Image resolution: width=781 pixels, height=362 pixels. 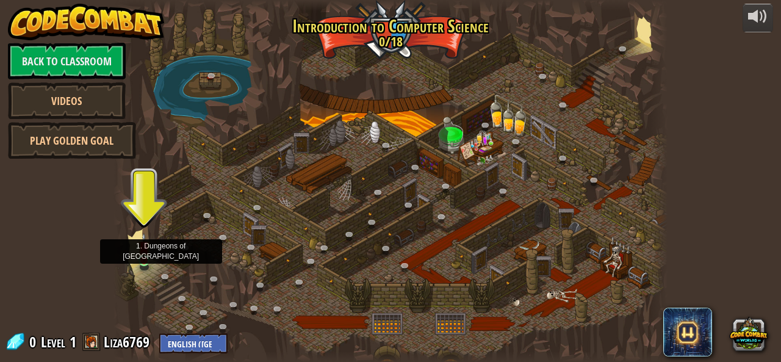 What do you see at coordinates (72, 140) in the screenshot?
I see `a: Play Golden Goal` at bounding box center [72, 140].